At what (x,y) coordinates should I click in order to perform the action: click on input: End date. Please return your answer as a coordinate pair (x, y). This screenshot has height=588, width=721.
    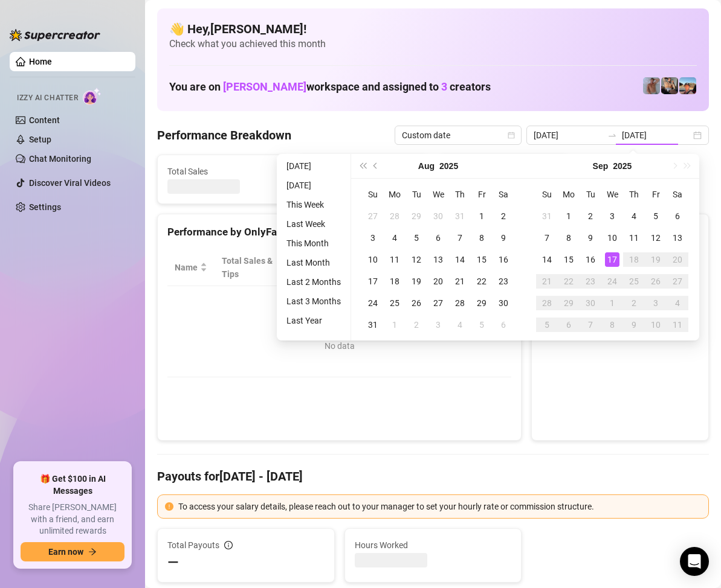
    Looking at the image, I should click on (656, 135).